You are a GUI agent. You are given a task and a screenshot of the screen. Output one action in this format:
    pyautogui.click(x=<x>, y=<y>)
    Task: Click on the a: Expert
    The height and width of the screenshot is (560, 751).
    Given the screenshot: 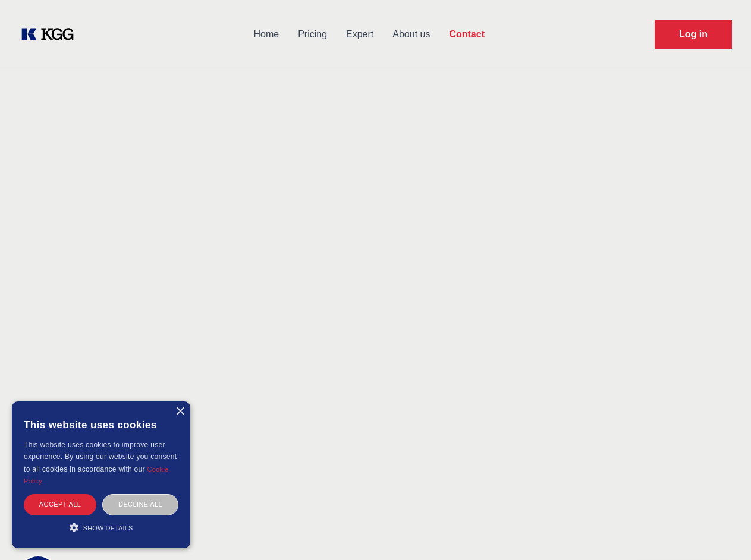 What is the action you would take?
    pyautogui.click(x=359, y=34)
    